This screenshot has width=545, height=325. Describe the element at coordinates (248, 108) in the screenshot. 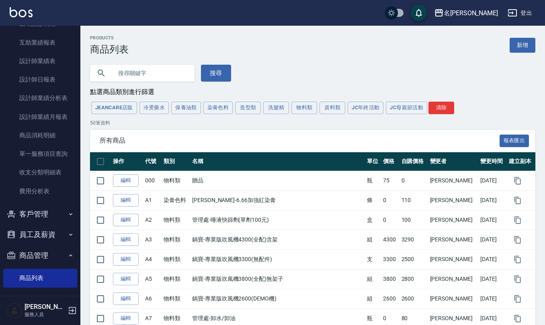

I see `button: 造型類` at that location.